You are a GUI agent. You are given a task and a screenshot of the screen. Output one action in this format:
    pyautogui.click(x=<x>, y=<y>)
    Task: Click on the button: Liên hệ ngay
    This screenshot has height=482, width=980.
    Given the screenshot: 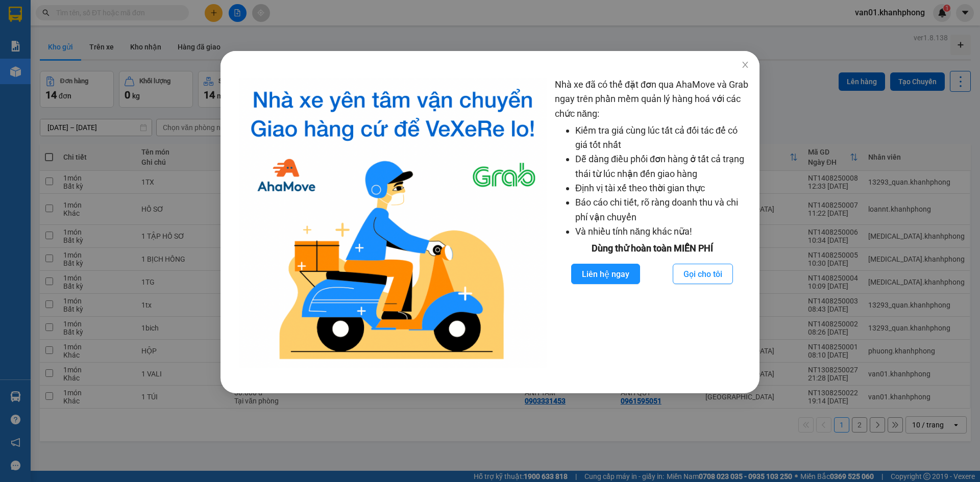 What is the action you would take?
    pyautogui.click(x=605, y=274)
    